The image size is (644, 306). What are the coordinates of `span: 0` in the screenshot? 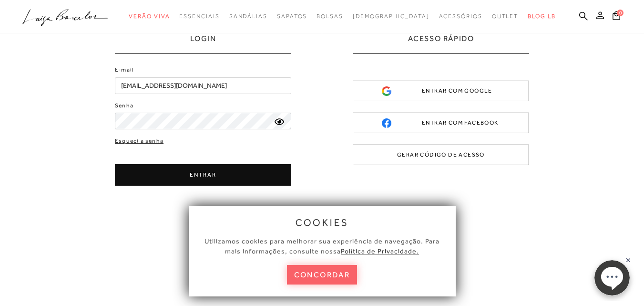 It's located at (620, 13).